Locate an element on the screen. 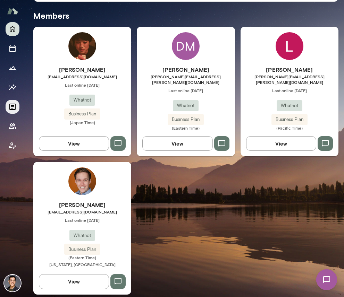 This screenshot has height=297, width=344. img: Koichiro Narita is located at coordinates (82, 46).